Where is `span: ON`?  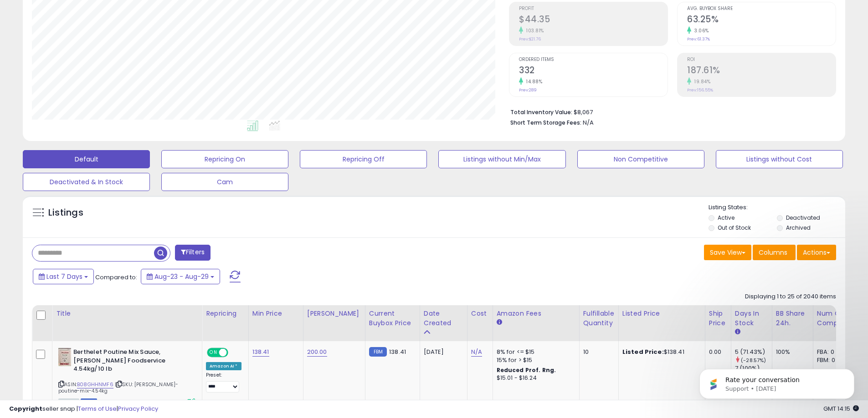 span: ON is located at coordinates (213, 352).